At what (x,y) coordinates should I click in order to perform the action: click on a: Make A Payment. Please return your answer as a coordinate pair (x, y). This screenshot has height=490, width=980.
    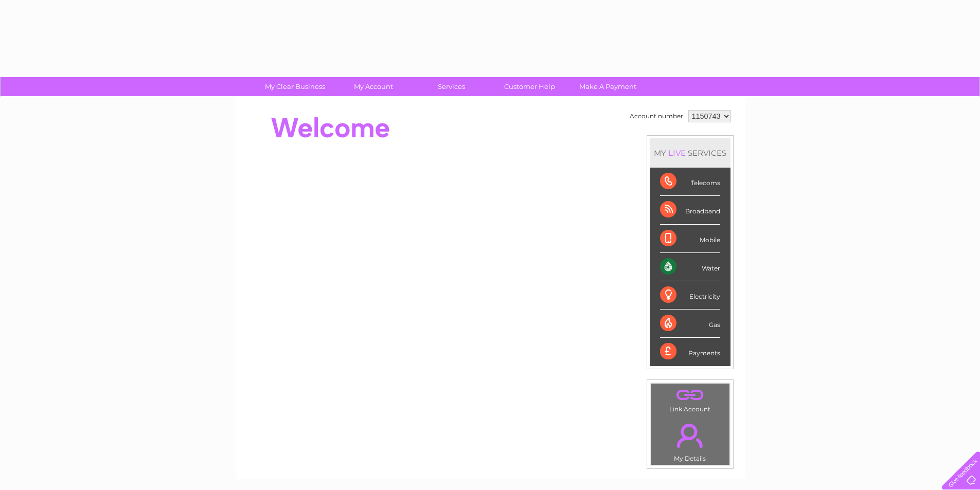
    Looking at the image, I should click on (608, 87).